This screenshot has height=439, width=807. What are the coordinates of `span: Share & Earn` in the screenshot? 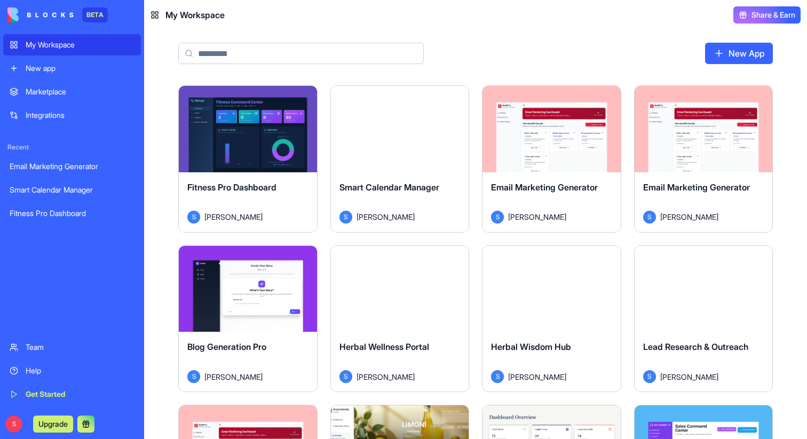 It's located at (773, 15).